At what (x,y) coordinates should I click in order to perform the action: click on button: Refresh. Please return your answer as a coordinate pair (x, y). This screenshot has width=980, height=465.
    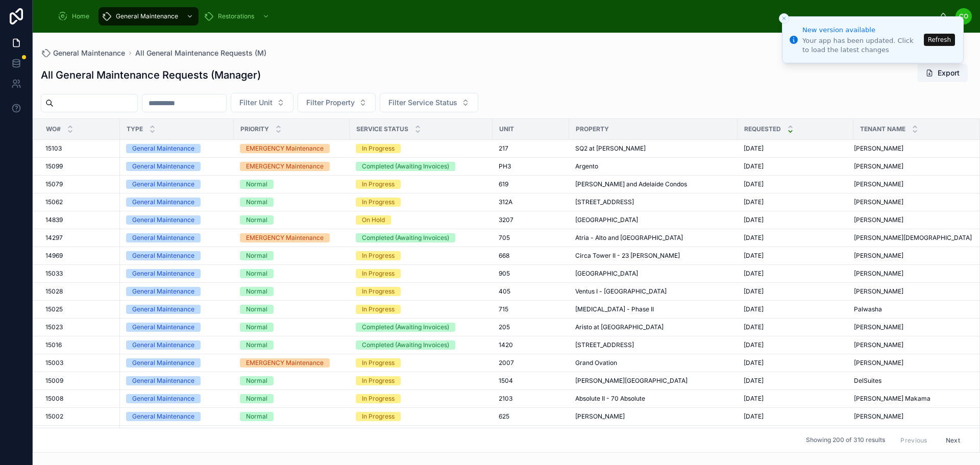
    Looking at the image, I should click on (939, 40).